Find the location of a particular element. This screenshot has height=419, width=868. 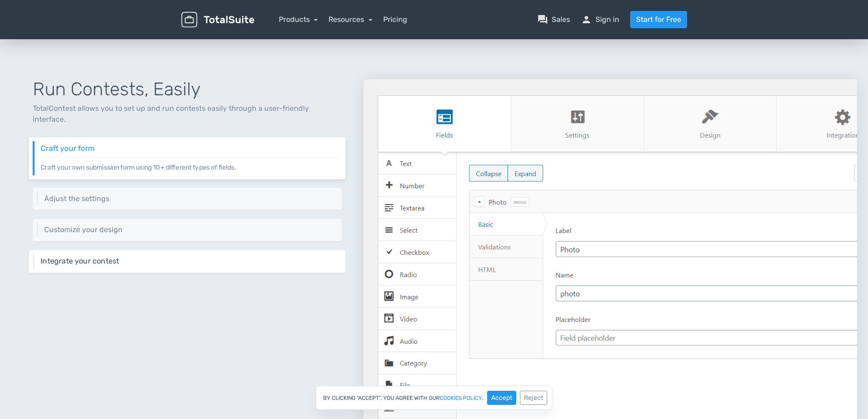

p: Keep your website's design consistent by customizing the design to match your branding guidelines. is located at coordinates (189, 234).